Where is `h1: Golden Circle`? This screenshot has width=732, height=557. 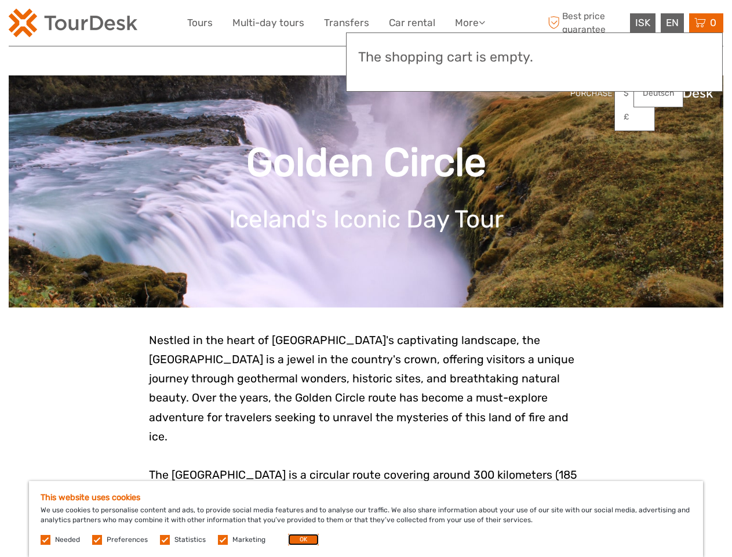
h1: Golden Circle is located at coordinates (366, 162).